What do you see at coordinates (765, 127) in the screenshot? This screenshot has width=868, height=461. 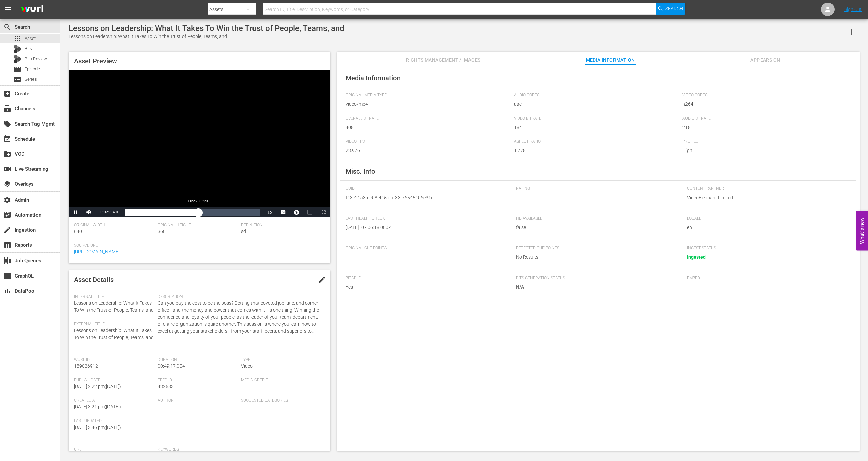 I see `span: 218` at bounding box center [765, 127].